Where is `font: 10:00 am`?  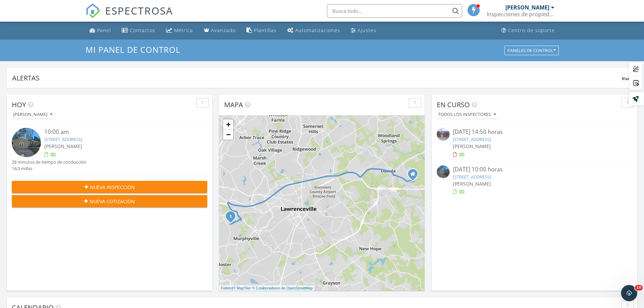
font: 10:00 am is located at coordinates (57, 131).